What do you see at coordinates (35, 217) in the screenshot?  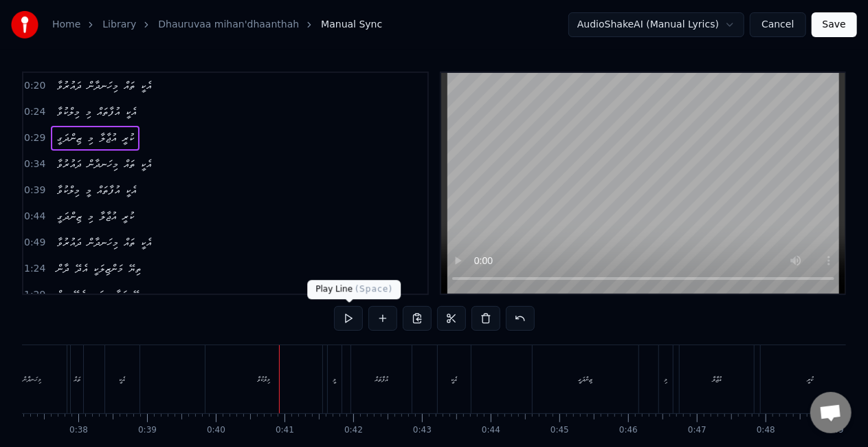 I see `span: 0:44` at bounding box center [35, 217].